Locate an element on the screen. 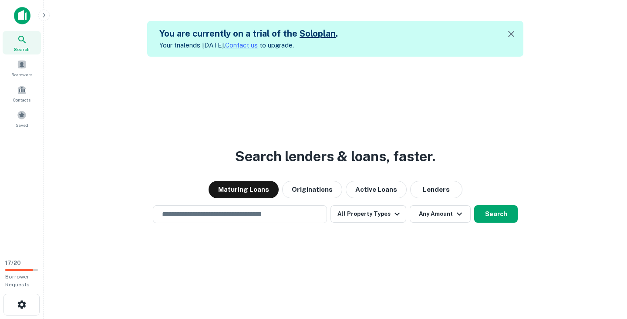  button: Originations is located at coordinates (312, 189).